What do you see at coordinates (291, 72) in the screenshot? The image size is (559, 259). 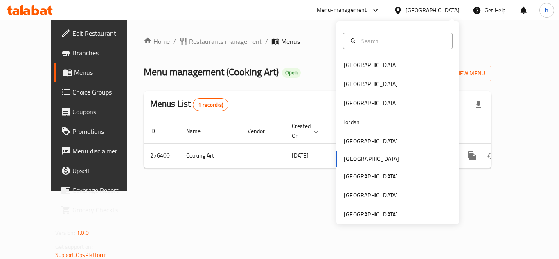 I see `span: Open` at bounding box center [291, 72].